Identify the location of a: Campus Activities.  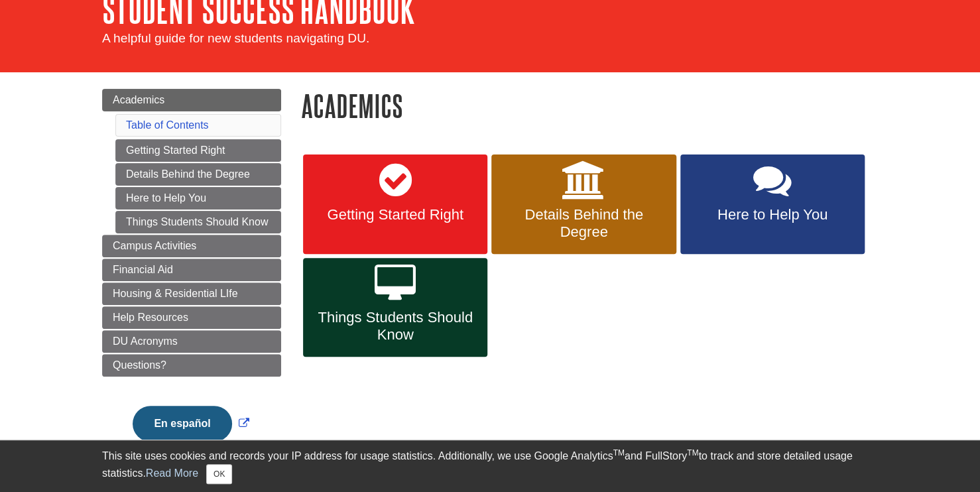
(192, 246).